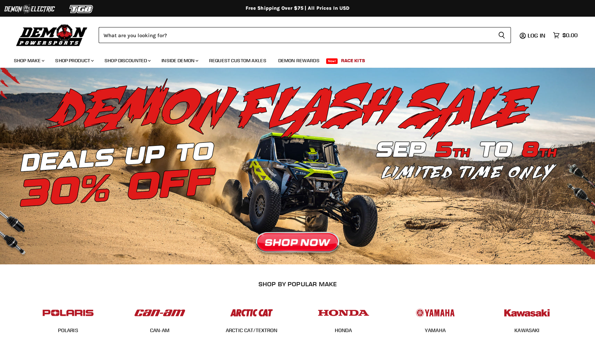 The width and height of the screenshot is (595, 346). I want to click on a: ARCTIC CAT/TEXTRON, so click(251, 330).